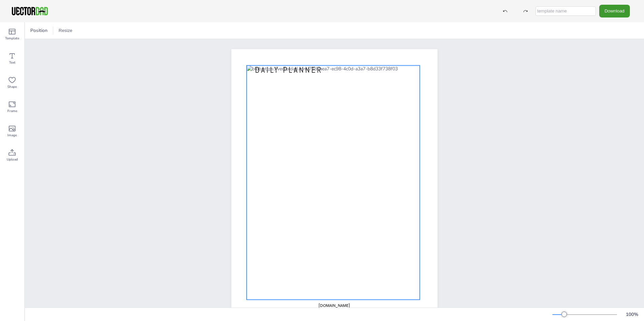 The width and height of the screenshot is (644, 321). I want to click on span: Template, so click(12, 38).